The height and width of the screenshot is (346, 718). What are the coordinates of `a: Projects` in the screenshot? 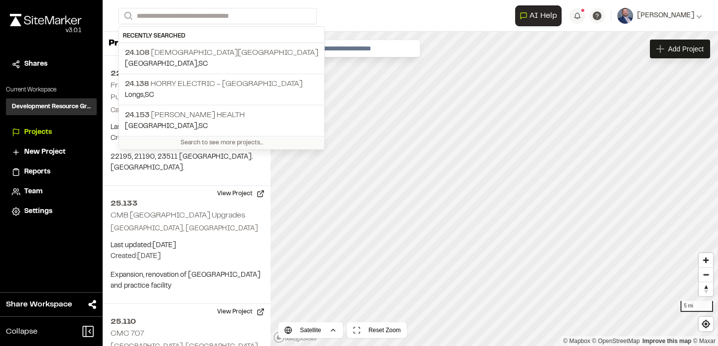 It's located at (51, 132).